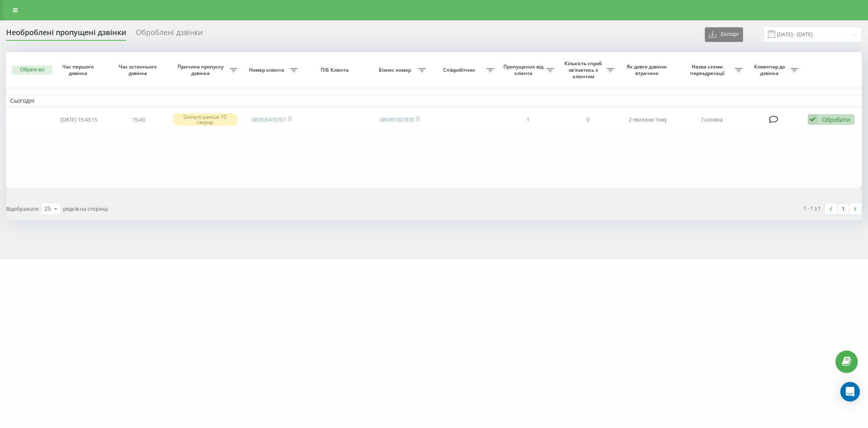 This screenshot has width=868, height=428. What do you see at coordinates (648, 119) in the screenshot?
I see `td: 2 хвилини тому` at bounding box center [648, 119].